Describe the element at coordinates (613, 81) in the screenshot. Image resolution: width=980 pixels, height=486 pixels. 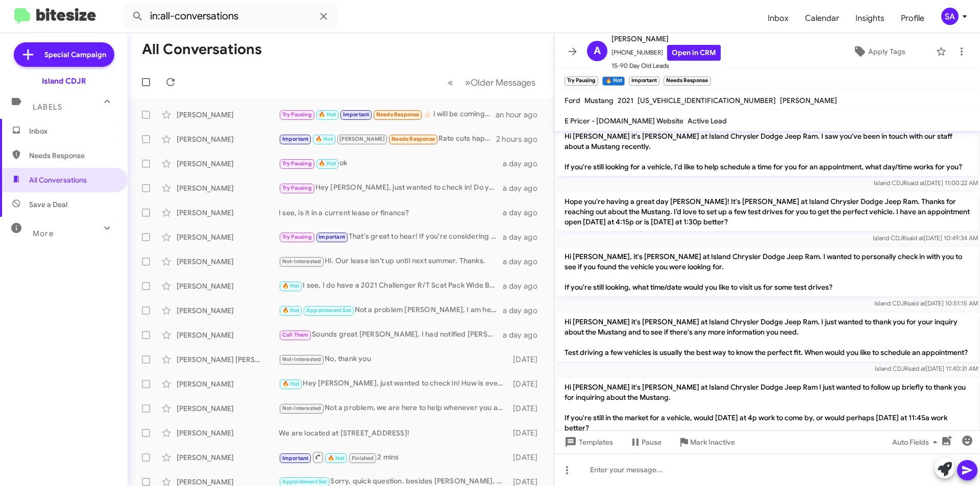
I see `small: 🔥 Hot` at that location.